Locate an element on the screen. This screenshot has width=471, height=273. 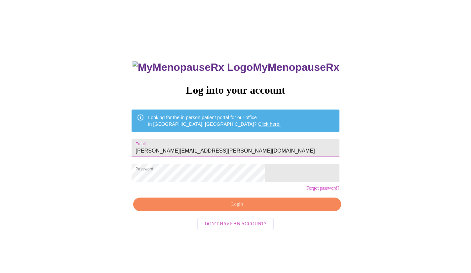
a: Forgot password? is located at coordinates (323, 188).